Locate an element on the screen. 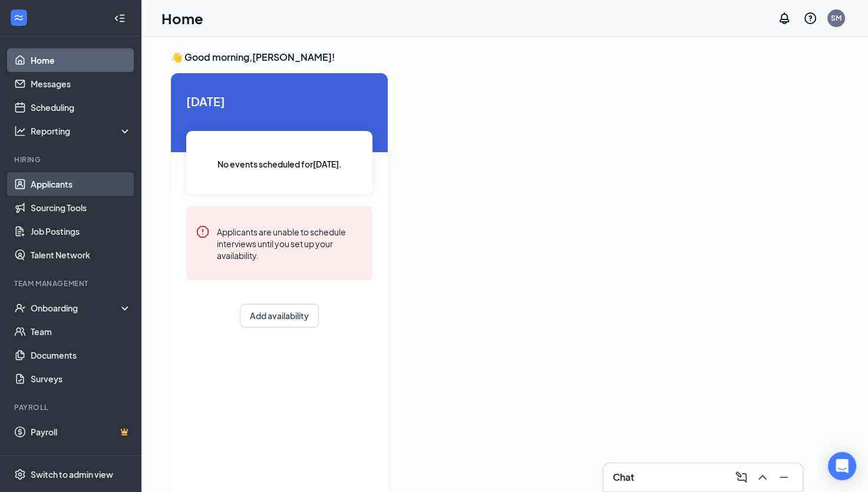 The width and height of the screenshot is (868, 492). a: Documents is located at coordinates (81, 355).